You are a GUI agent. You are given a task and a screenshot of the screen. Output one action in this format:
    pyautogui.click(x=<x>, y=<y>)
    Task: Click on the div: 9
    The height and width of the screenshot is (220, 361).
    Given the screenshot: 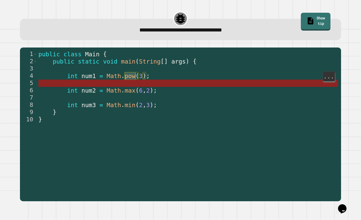 What is the action you would take?
    pyautogui.click(x=28, y=112)
    